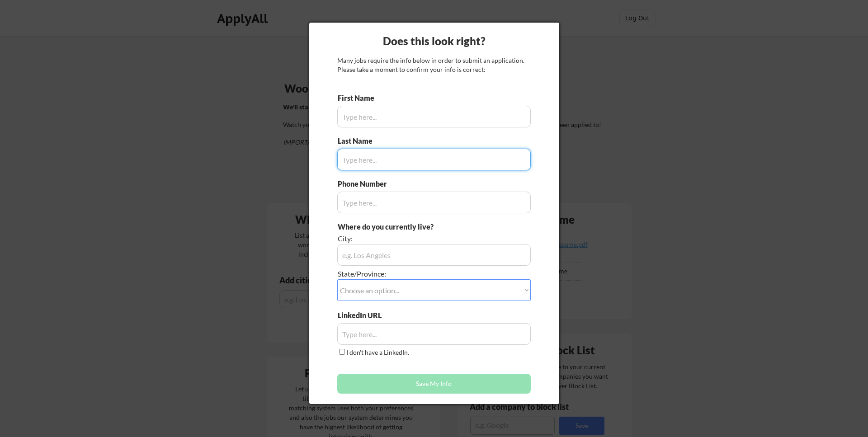 Image resolution: width=868 pixels, height=437 pixels. Describe the element at coordinates (359, 141) in the screenshot. I see `div: Last Name` at that location.